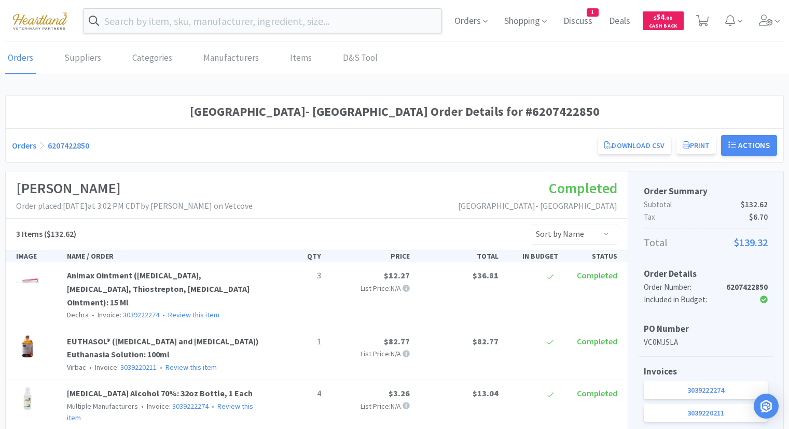 This screenshot has height=429, width=789. What do you see at coordinates (749, 145) in the screenshot?
I see `button: Actions` at bounding box center [749, 145].